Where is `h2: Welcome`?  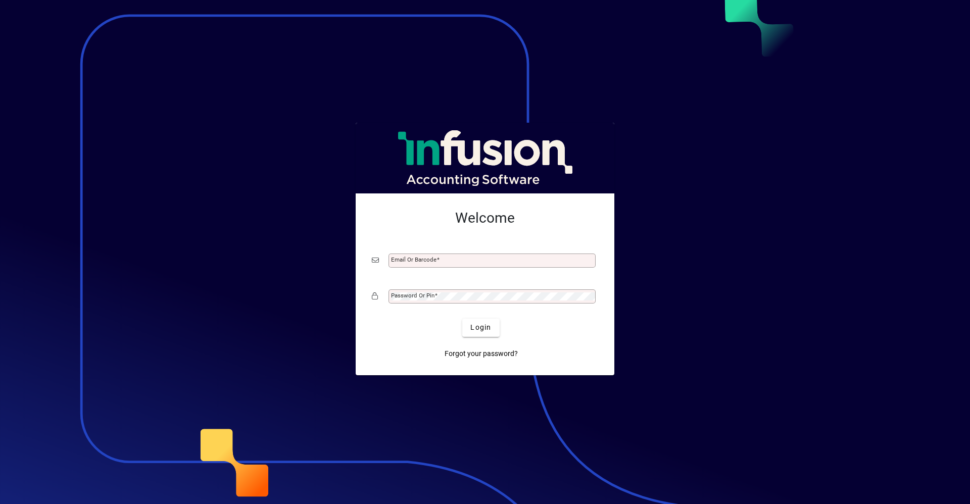
h2: Welcome is located at coordinates (485, 218).